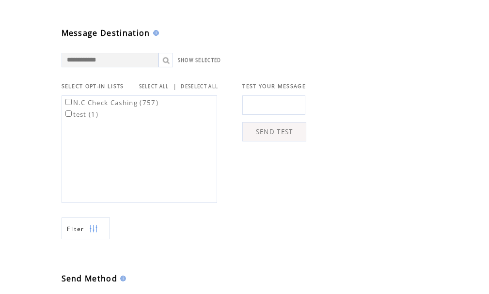 The image size is (489, 294). Describe the element at coordinates (90, 279) in the screenshot. I see `span: Send Method` at that location.